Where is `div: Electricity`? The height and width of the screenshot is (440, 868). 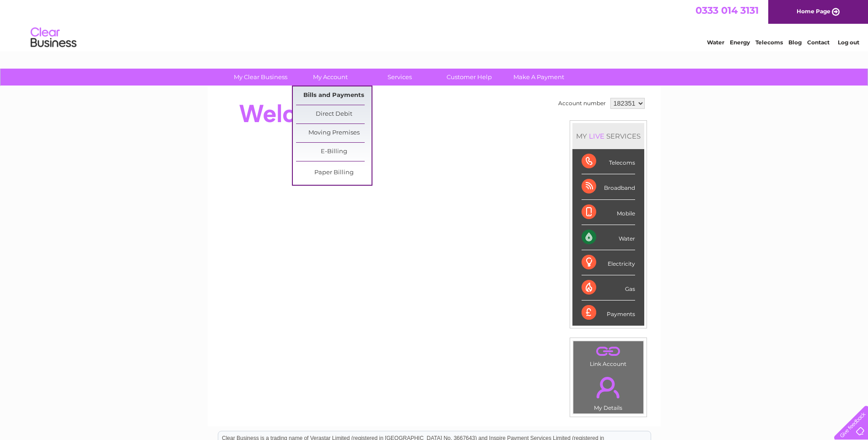
div: Electricity is located at coordinates (608, 263).